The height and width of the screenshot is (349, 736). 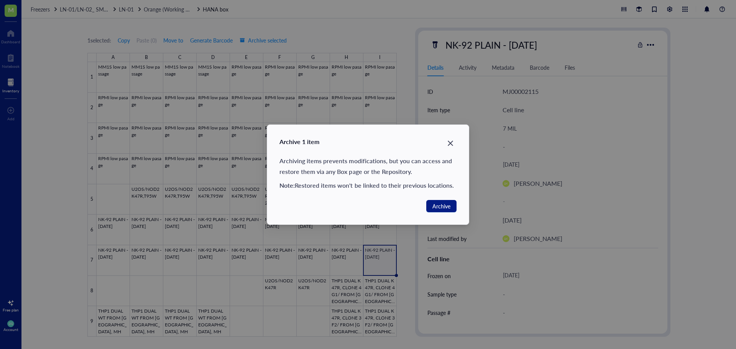 What do you see at coordinates (368, 186) in the screenshot?
I see `div: Restored items won't be linked to their previous locations.` at bounding box center [368, 186].